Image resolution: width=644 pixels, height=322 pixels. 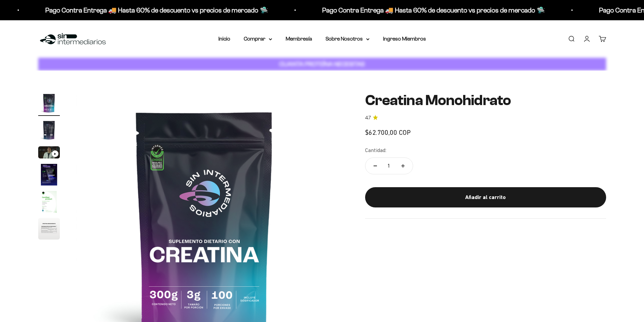 I want to click on a: Inicio, so click(x=224, y=38).